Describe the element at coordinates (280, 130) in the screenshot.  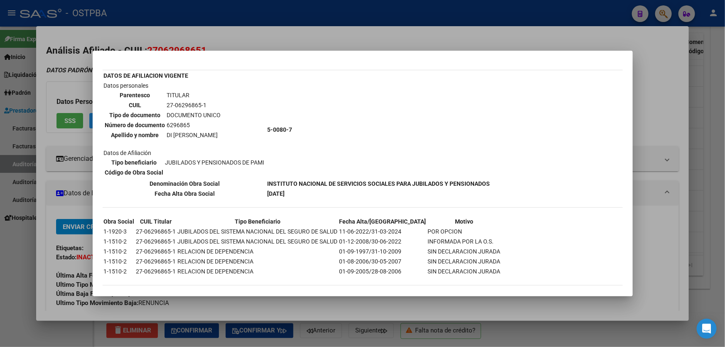
I see `b: 5-0080-7` at that location.